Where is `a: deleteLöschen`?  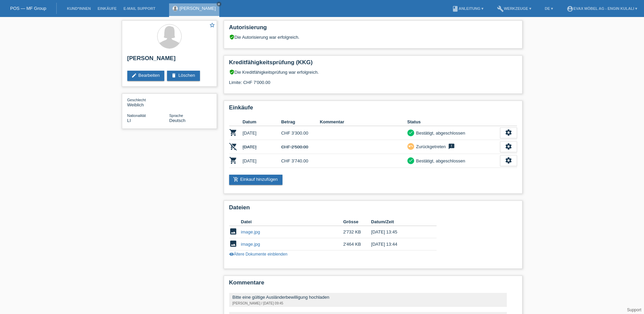
a: deleteLöschen is located at coordinates (183, 76).